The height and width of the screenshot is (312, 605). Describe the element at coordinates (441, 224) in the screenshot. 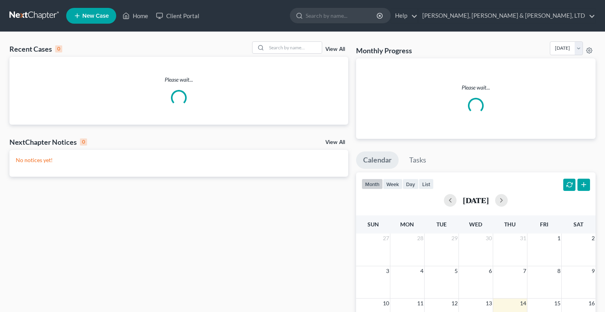

I see `span: Tue` at that location.